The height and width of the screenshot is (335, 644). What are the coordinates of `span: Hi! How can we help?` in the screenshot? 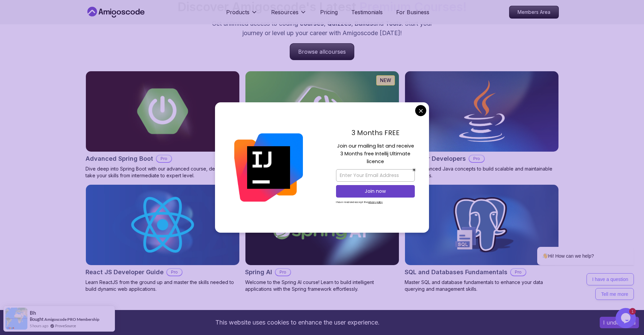 It's located at (52, 70).